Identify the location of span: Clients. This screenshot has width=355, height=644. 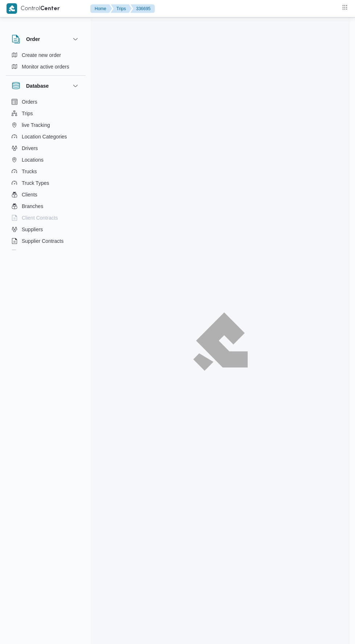
(29, 195).